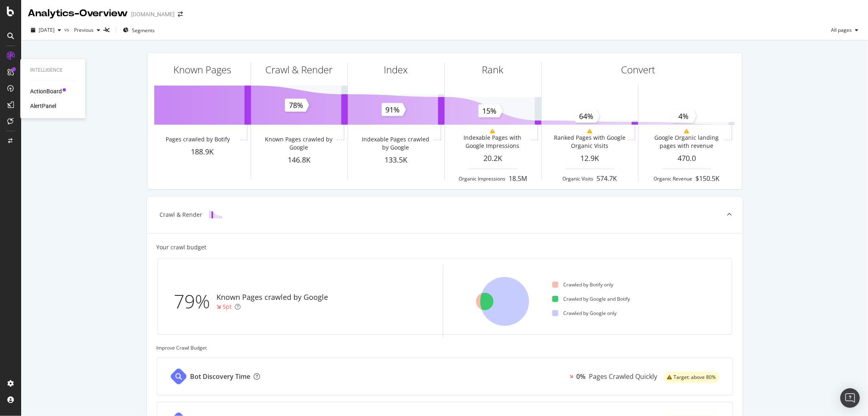  What do you see at coordinates (202, 152) in the screenshot?
I see `div: 188.9K` at bounding box center [202, 152].